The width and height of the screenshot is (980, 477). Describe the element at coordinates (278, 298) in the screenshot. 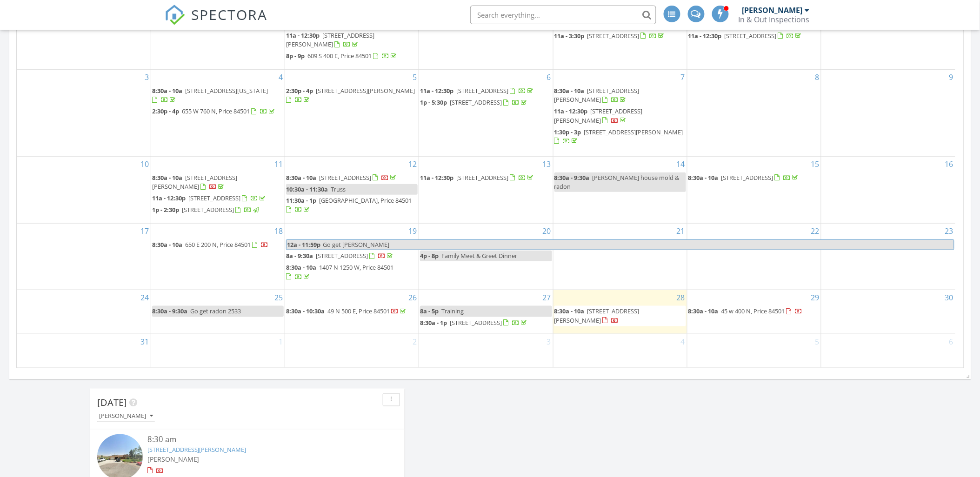

I see `a: Go to August 25, 2025` at that location.